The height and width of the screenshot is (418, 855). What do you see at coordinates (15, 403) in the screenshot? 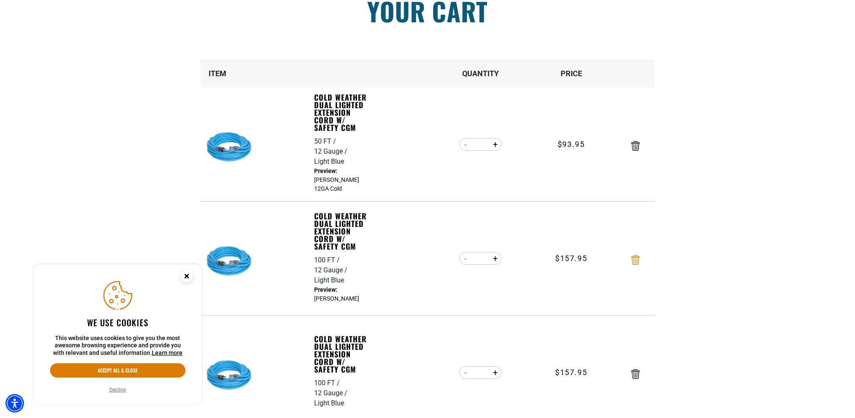
I see `div: Accessibility Menu` at bounding box center [15, 403].